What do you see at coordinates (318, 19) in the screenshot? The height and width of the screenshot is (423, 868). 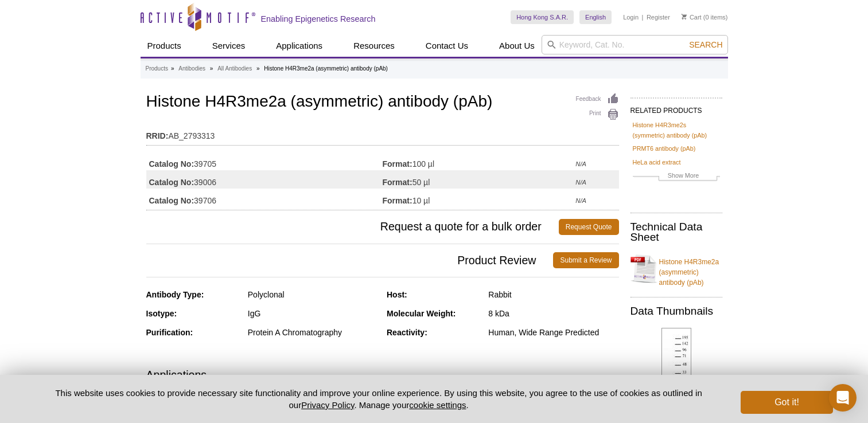 I see `h2: Enabling Epigenetics Research` at bounding box center [318, 19].